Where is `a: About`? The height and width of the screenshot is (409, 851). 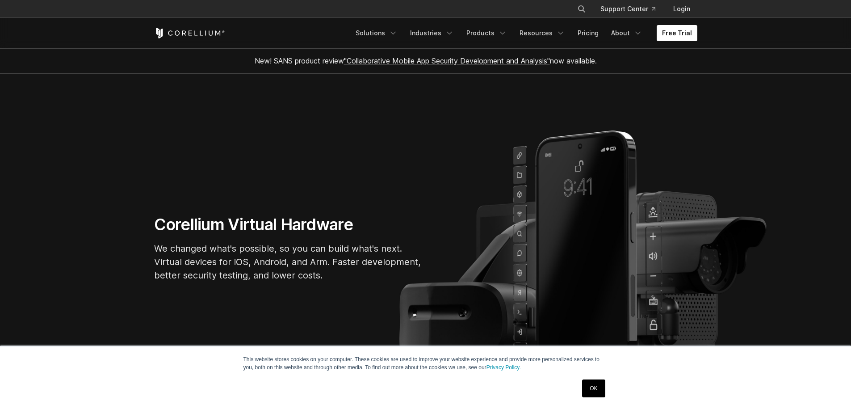
a: About is located at coordinates (627, 33).